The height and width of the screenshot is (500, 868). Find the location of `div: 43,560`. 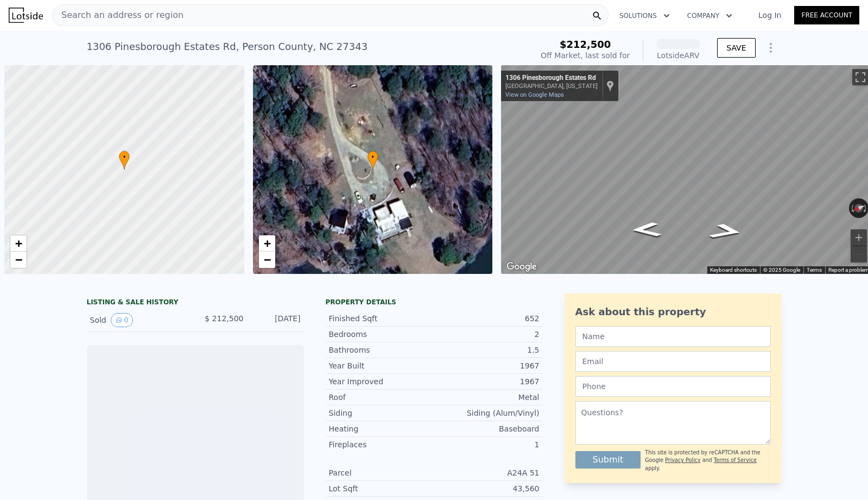

div: 43,560 is located at coordinates (487, 489).